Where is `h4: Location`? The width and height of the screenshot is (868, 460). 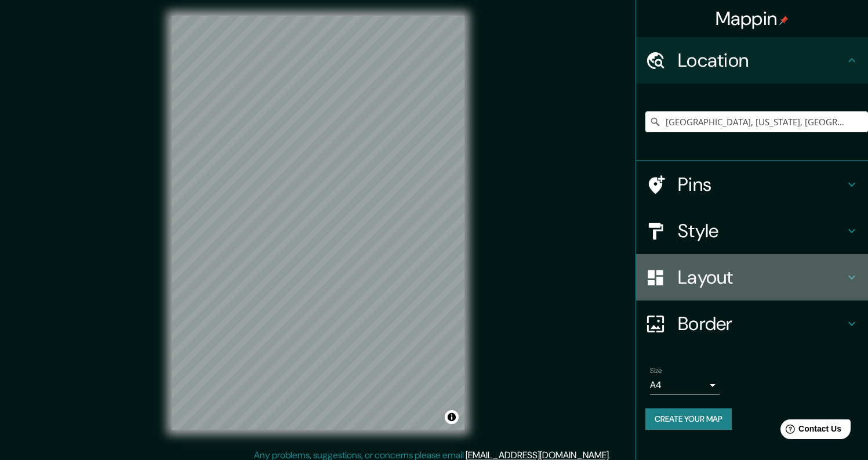
h4: Location is located at coordinates (762, 60).